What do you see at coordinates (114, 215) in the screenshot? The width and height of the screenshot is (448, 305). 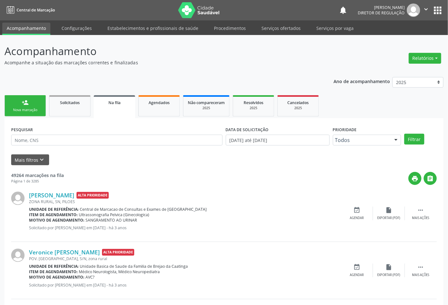 I see `span: Ultrassonografia Pelvica (Ginecologica)` at bounding box center [114, 215].